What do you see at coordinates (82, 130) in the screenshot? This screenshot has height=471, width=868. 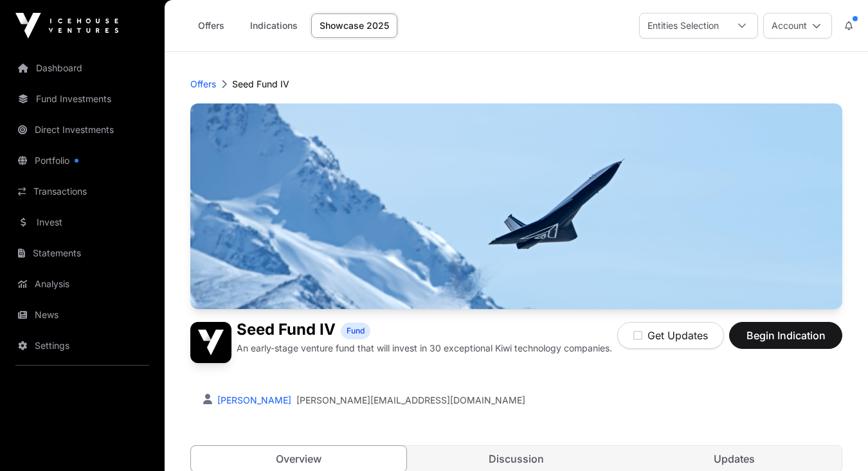 I see `a: Direct Investments` at bounding box center [82, 130].